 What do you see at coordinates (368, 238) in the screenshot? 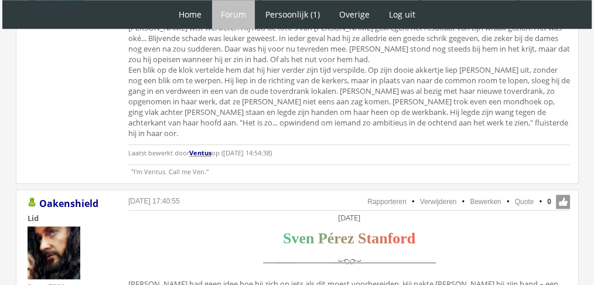
I see `span: t` at bounding box center [368, 238].